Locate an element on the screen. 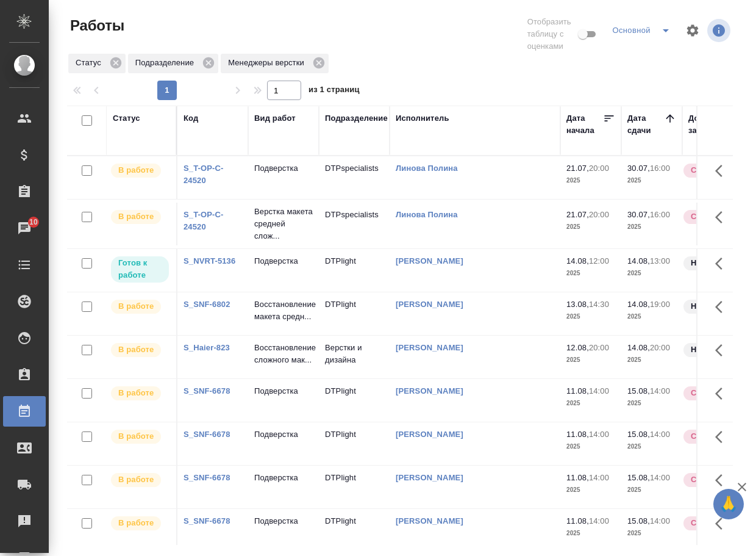  p: 14:30 is located at coordinates (598, 304).